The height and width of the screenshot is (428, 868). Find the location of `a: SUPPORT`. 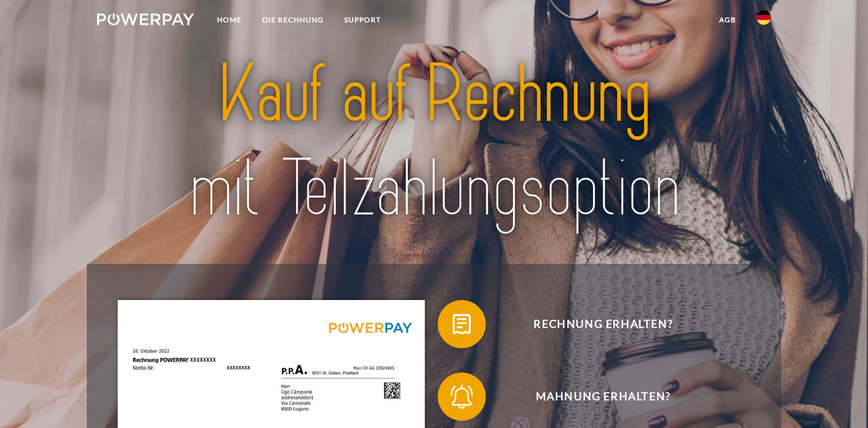

a: SUPPORT is located at coordinates (363, 20).